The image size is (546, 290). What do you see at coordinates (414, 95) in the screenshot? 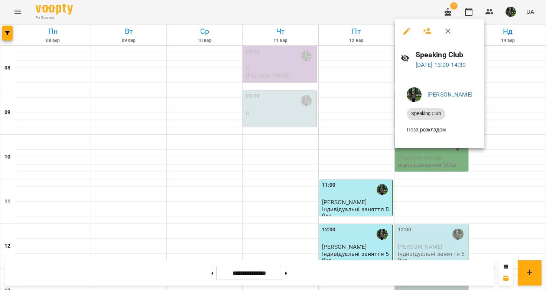
I see `img: 295700936d15feefccb57b2eaa6bd343.jpg` at bounding box center [414, 95].